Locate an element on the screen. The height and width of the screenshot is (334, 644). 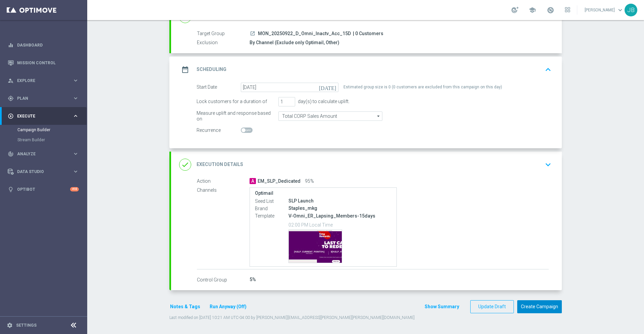
button: Update Draft is located at coordinates (492, 307).